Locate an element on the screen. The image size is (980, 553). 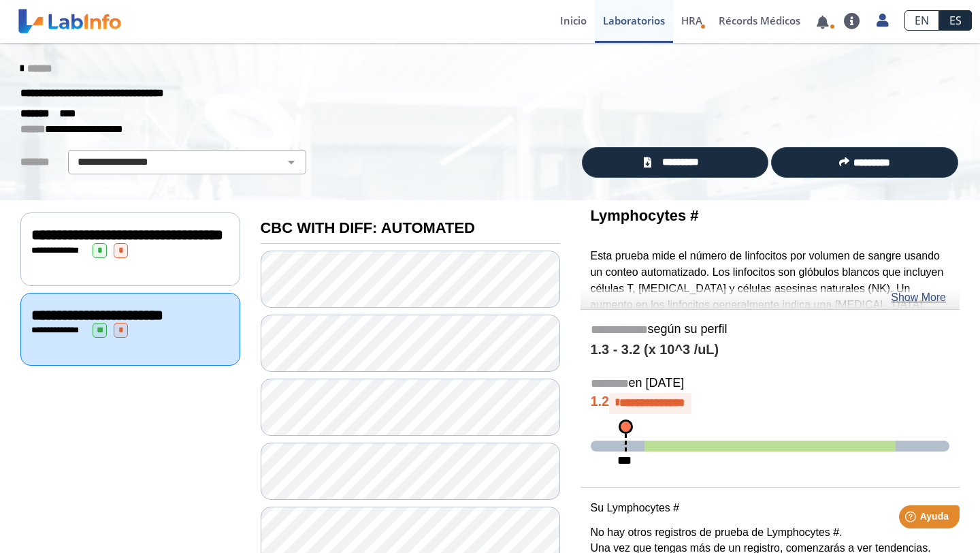
b: CBC WITH DIFF: AUTOMATED is located at coordinates (368, 227).